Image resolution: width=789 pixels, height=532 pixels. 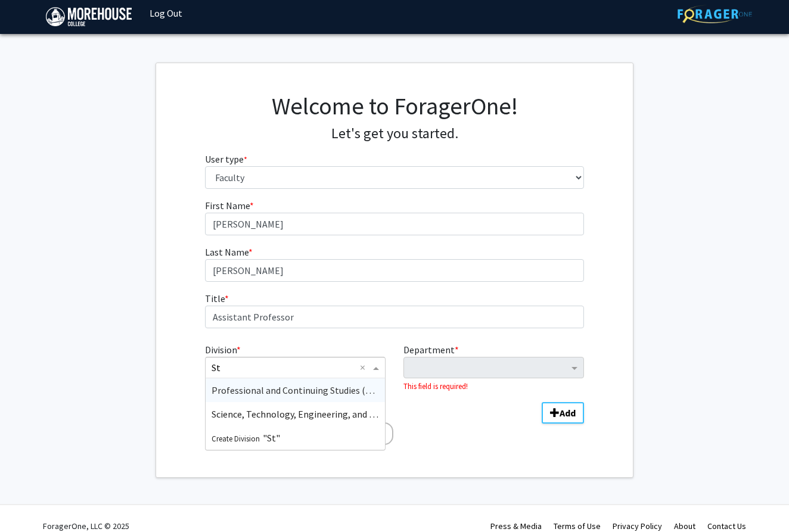 I want to click on ng-dropdown-panel: Options list, so click(x=295, y=414).